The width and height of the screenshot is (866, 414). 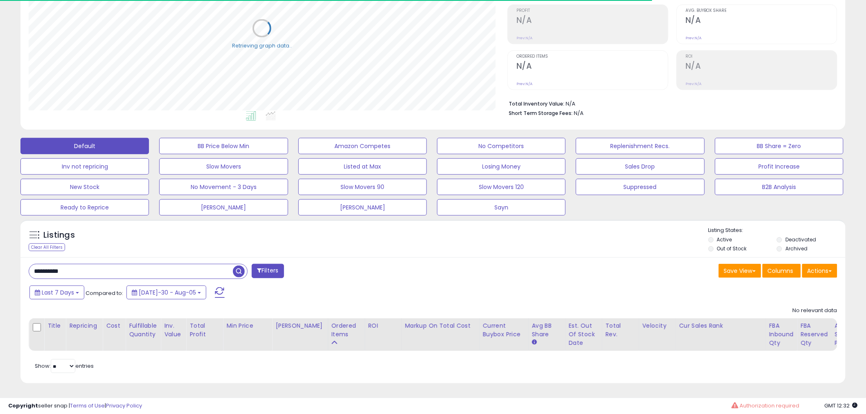 I want to click on button: Save View, so click(x=740, y=271).